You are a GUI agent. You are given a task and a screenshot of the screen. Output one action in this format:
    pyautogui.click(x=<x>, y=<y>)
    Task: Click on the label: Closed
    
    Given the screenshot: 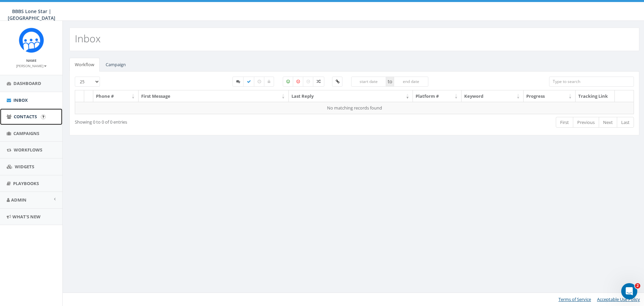 What is the action you would take?
    pyautogui.click(x=269, y=82)
    